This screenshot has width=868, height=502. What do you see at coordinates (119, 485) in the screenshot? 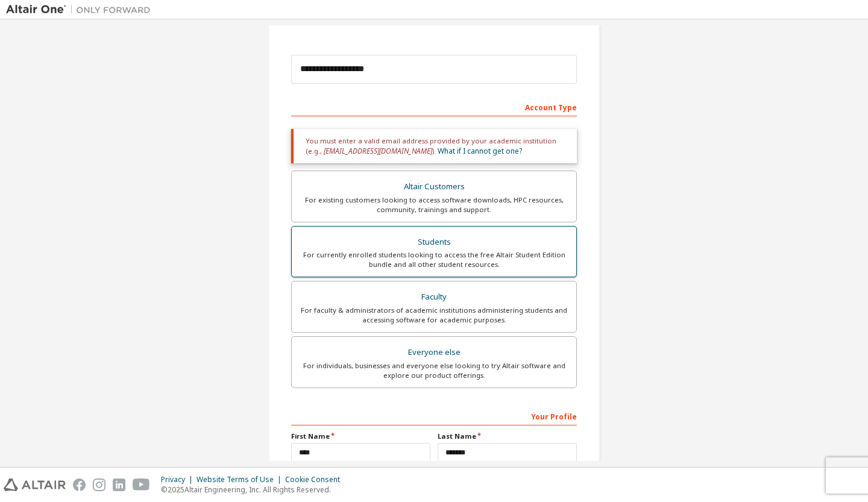
I see `img: linkedin.svg` at bounding box center [119, 485].